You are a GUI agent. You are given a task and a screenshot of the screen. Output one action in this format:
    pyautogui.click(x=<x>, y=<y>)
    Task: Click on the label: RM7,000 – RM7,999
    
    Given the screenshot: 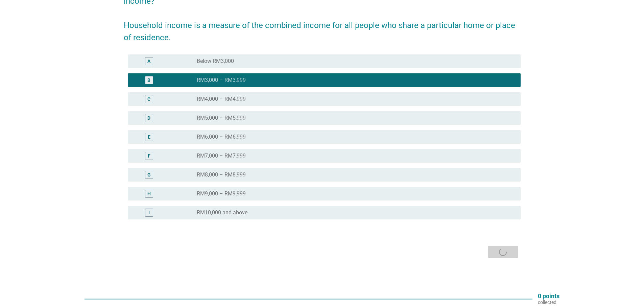 What is the action you would take?
    pyautogui.click(x=221, y=156)
    